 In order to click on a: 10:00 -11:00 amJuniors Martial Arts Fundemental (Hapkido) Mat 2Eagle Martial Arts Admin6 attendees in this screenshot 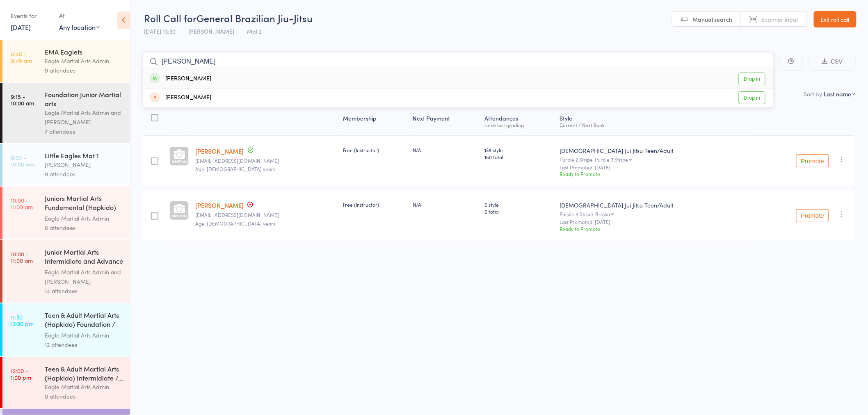, I will do `click(66, 213)`.